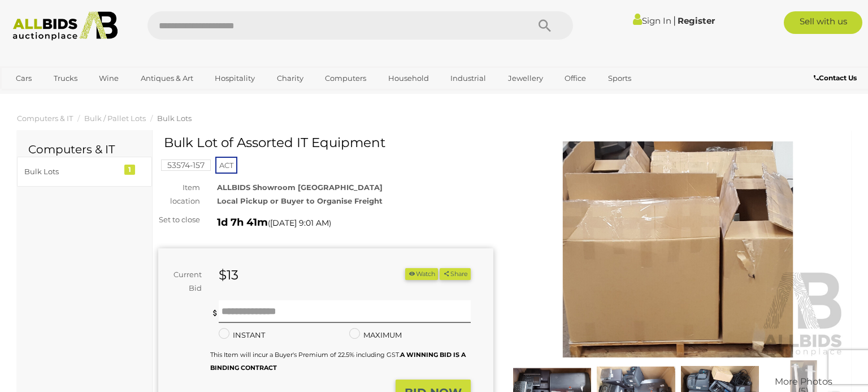 The height and width of the screenshot is (392, 868). What do you see at coordinates (677, 249) in the screenshot?
I see `img: Bulk Lot of Assorted IT Equipment` at bounding box center [677, 249].